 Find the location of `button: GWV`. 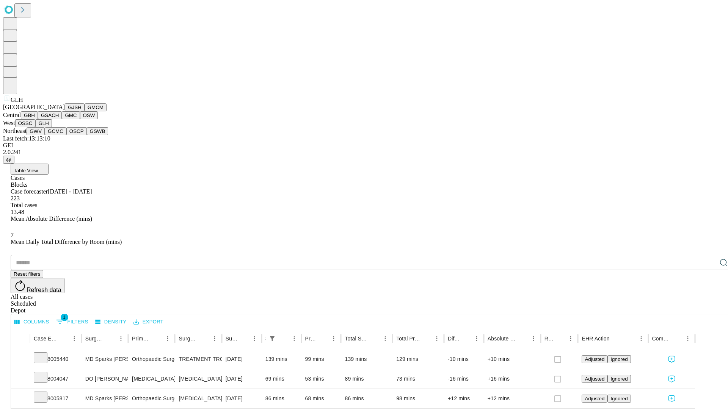

button: GWV is located at coordinates (36, 131).